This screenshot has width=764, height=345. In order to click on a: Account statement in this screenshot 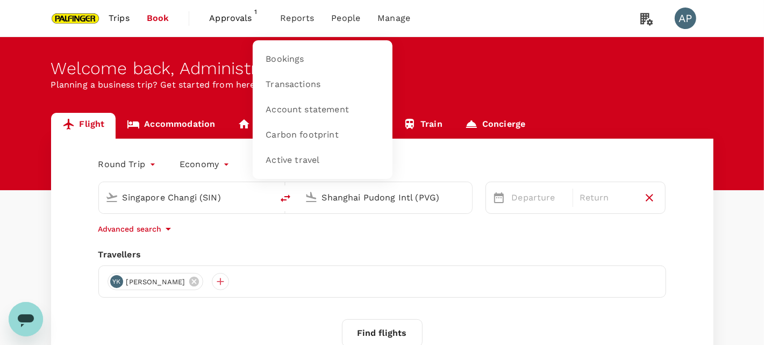, I will do `click(323, 110)`.